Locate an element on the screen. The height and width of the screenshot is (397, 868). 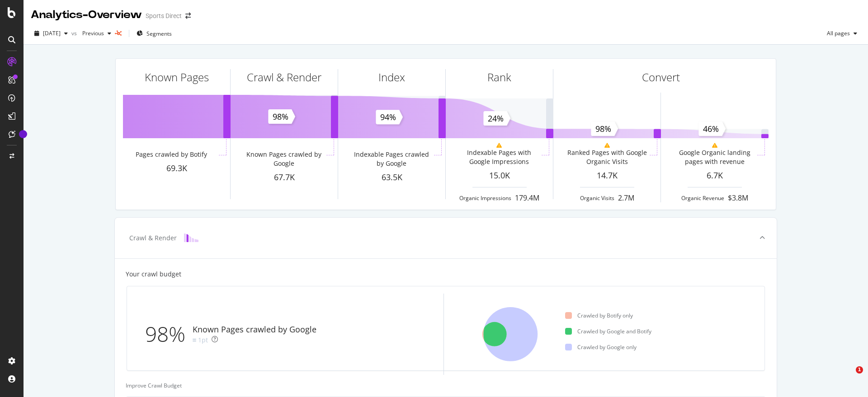
button: All pages is located at coordinates (842, 34).